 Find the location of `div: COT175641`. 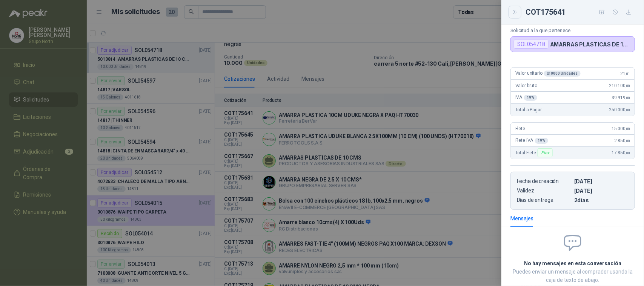

div: COT175641 is located at coordinates (580, 12).